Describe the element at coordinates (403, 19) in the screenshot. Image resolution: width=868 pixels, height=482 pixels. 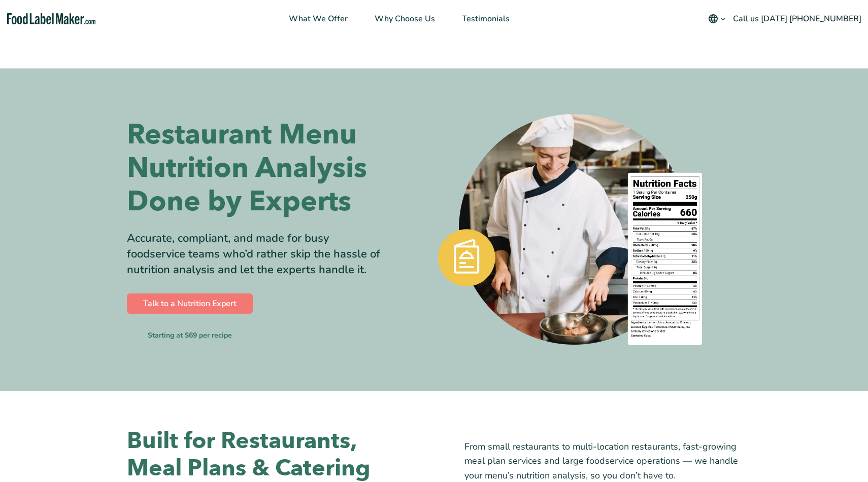
I see `span: Why Choose Us` at that location.